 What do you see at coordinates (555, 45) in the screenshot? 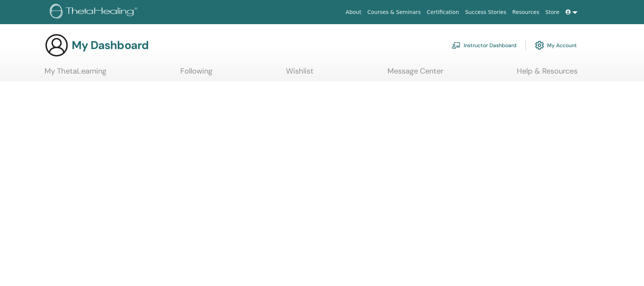
I see `a: My Account` at bounding box center [555, 45].